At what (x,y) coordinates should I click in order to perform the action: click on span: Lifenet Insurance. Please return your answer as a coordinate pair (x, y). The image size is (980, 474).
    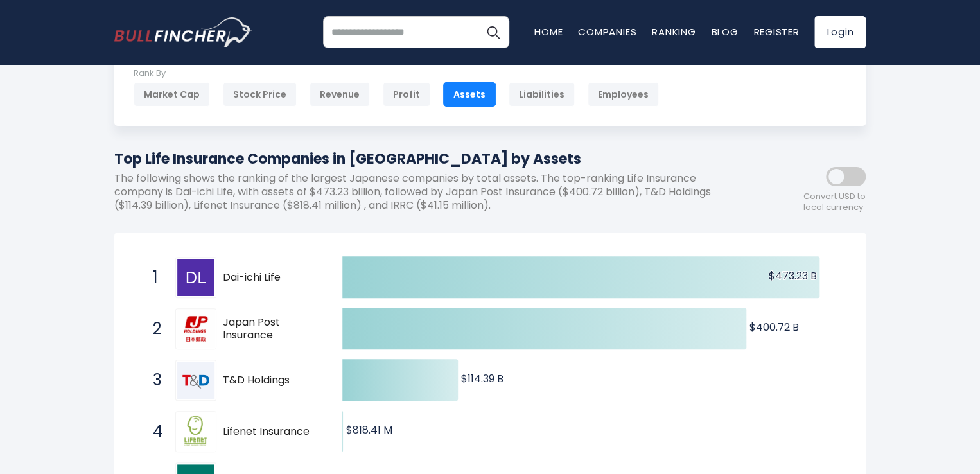
    Looking at the image, I should click on (271, 432).